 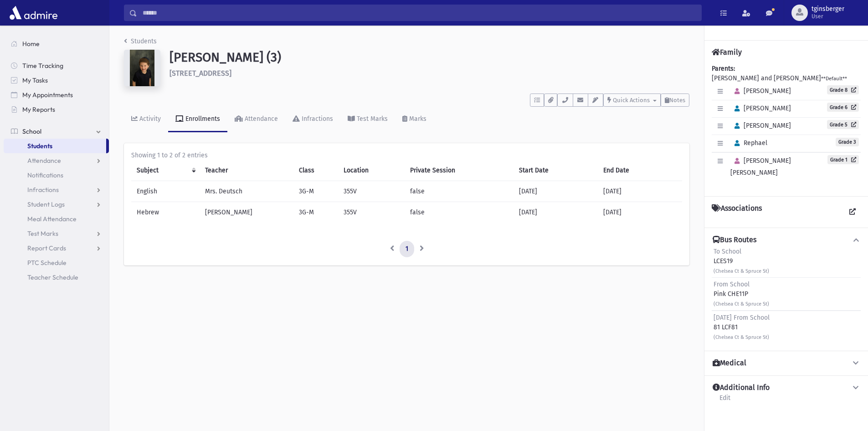 What do you see at coordinates (46, 204) in the screenshot?
I see `span: Student Logs` at bounding box center [46, 204].